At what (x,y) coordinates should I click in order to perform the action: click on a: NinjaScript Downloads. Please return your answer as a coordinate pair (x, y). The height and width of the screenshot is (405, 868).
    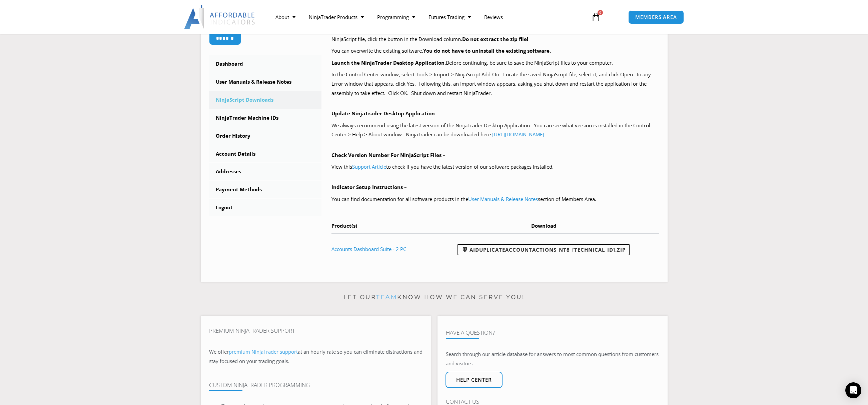
    Looking at the image, I should click on (266, 100).